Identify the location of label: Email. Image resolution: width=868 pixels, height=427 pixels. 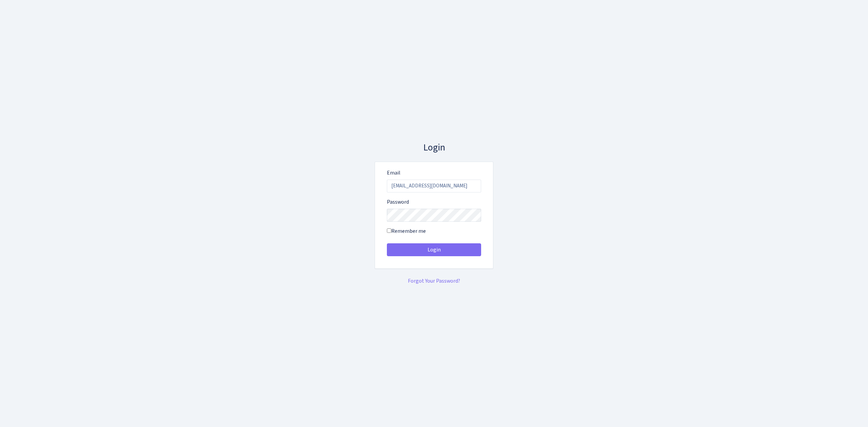
(393, 173).